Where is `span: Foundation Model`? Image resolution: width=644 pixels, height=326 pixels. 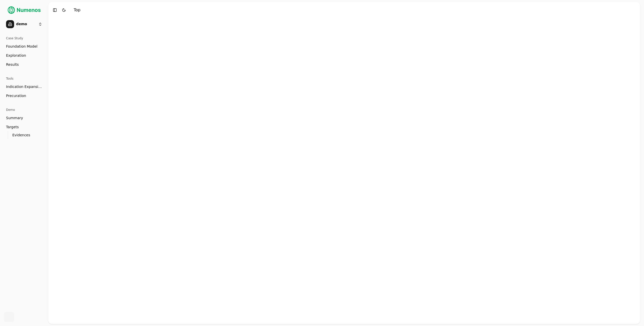
span: Foundation Model is located at coordinates (21, 46).